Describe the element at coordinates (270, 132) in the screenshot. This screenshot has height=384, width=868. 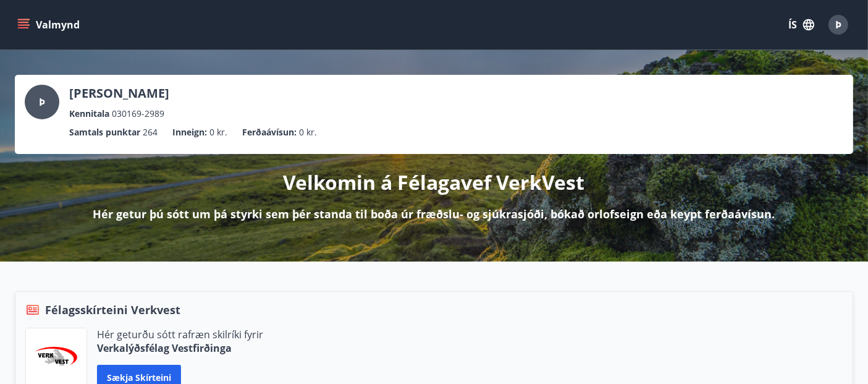
I see `p: Ferðaávísun :` at that location.